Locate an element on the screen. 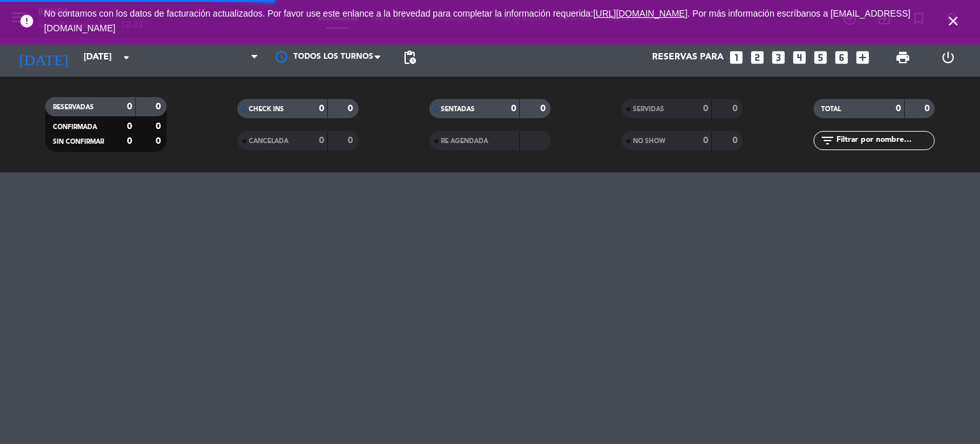  i: looks_one is located at coordinates (737, 57).